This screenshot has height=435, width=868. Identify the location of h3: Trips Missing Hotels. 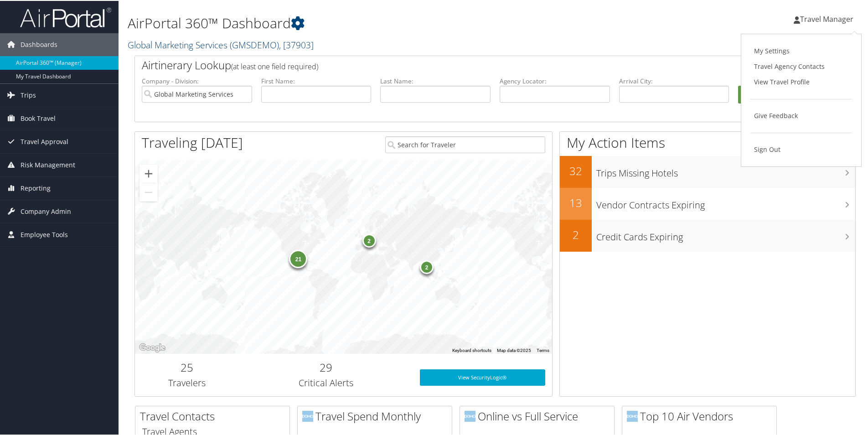
(726, 170).